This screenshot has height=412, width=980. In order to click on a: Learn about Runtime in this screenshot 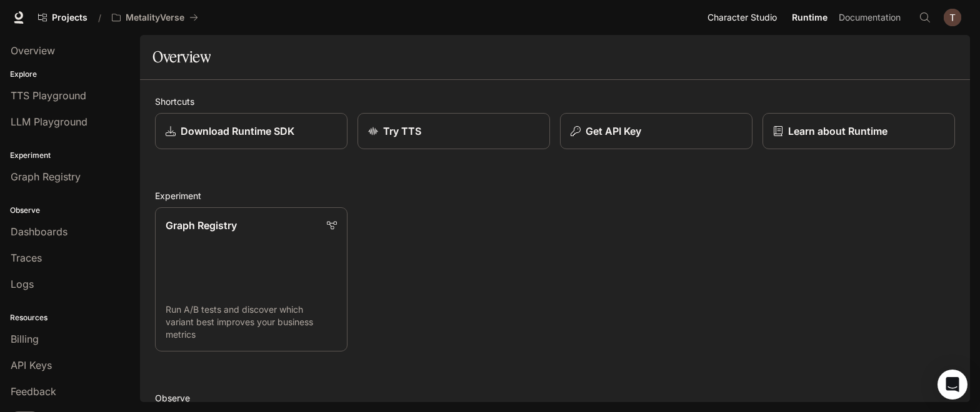, I will do `click(859, 131)`.